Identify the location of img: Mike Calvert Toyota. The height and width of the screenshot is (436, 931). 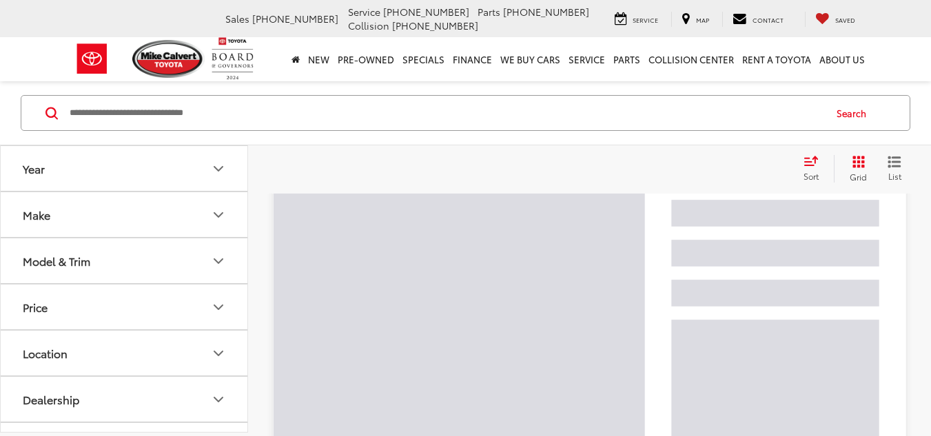
(169, 59).